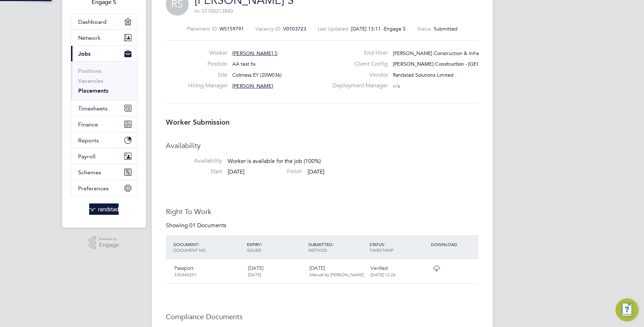  I want to click on span: Engage S, so click(395, 29).